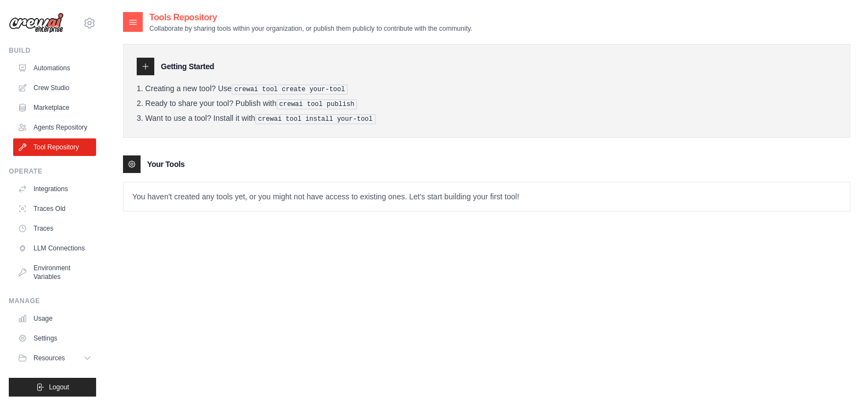 Image resolution: width=868 pixels, height=402 pixels. Describe the element at coordinates (52, 301) in the screenshot. I see `div: Manage` at that location.